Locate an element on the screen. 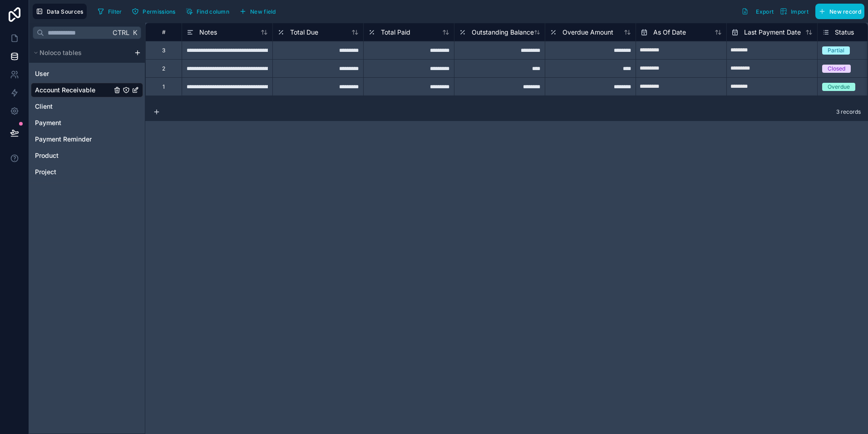  span: Find column is located at coordinates (213, 12).